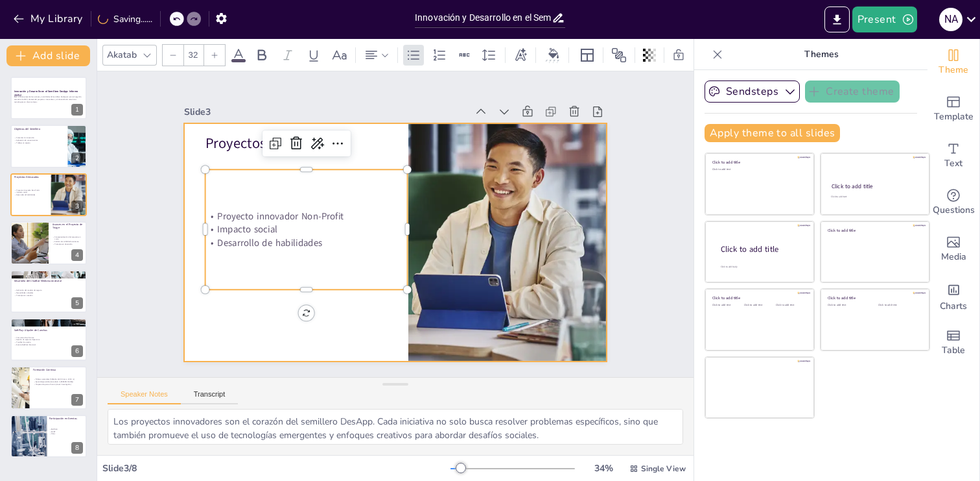  I want to click on div: Add images, graphics, shapes or video, so click(954, 249).